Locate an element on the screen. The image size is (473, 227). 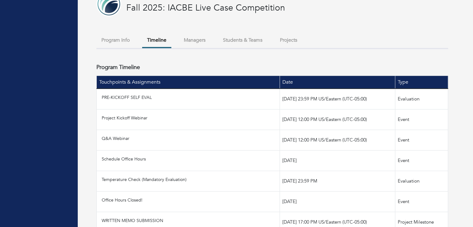
button: Program Info is located at coordinates (115, 40).